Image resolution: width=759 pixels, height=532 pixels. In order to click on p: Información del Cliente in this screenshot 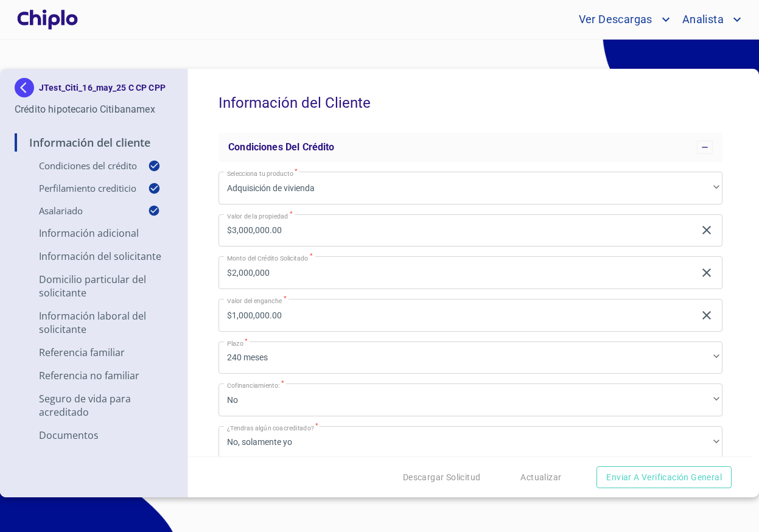, I will do `click(94, 143)`.